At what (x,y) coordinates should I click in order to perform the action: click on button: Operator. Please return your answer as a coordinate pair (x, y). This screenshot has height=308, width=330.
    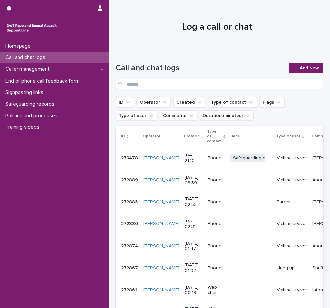
    Looking at the image, I should click on (153, 102).